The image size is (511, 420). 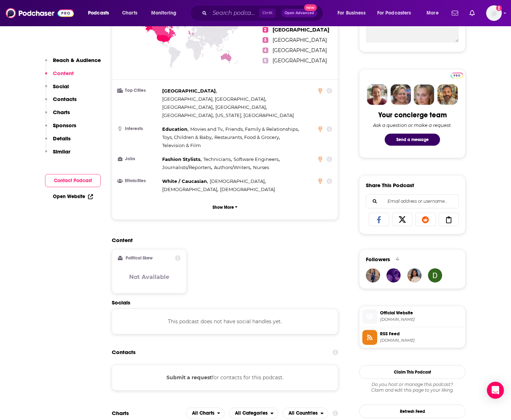 I want to click on div: Your concierge team, so click(x=412, y=114).